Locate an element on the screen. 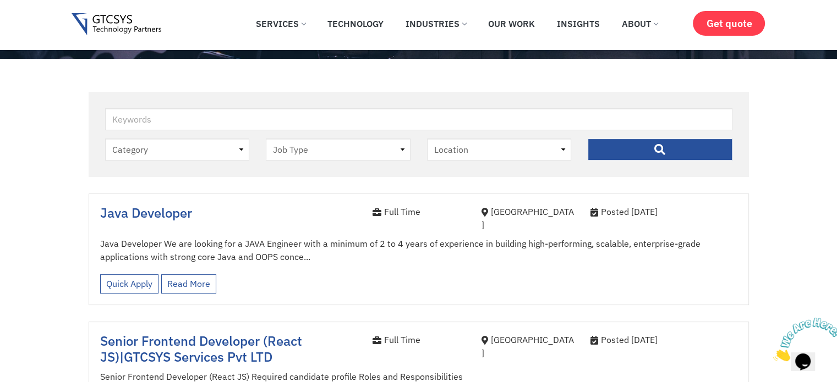 This screenshot has width=837, height=382. a: About is located at coordinates (639, 24).